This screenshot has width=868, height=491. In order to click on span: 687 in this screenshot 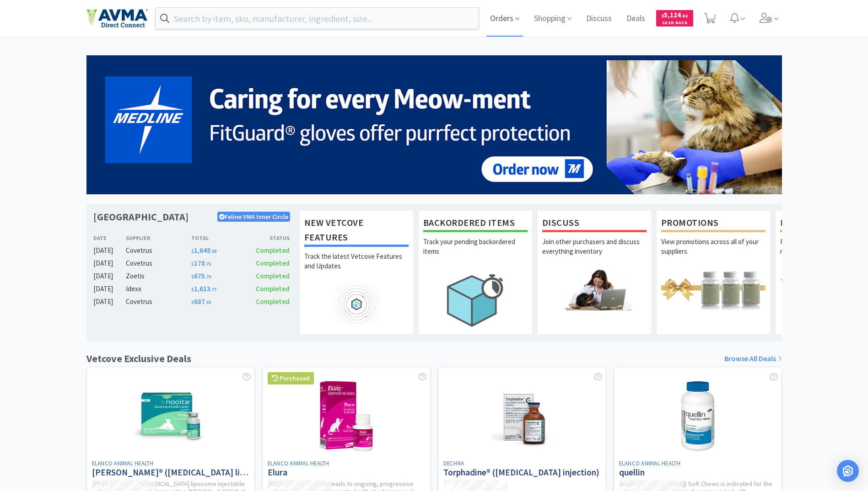, I will do `click(201, 302)`.